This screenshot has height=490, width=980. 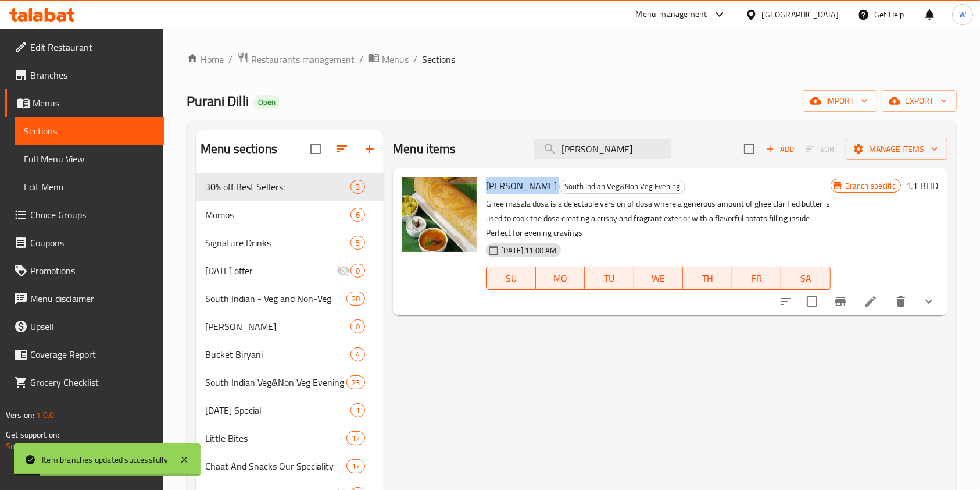 I want to click on a: Edit Restaurant, so click(x=84, y=47).